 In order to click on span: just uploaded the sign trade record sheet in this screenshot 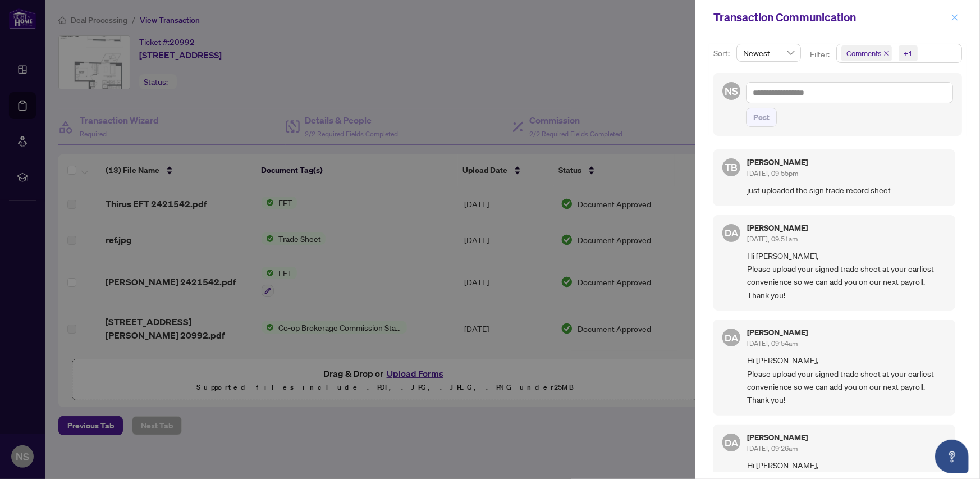, I will do `click(847, 190)`.